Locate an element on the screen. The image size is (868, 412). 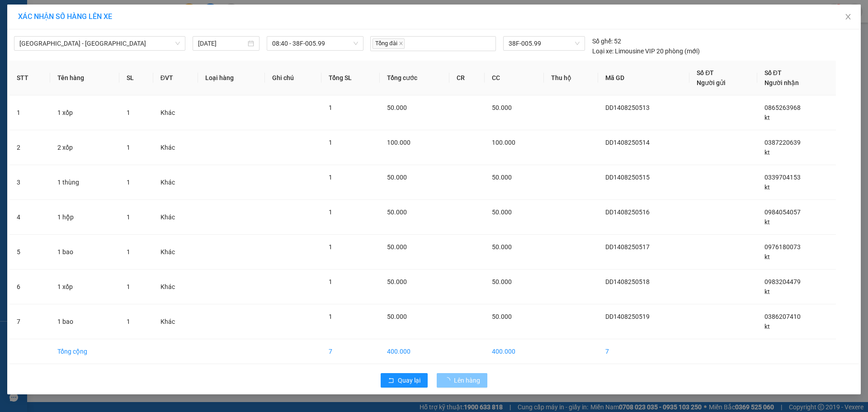
div: Limousine VIP 20 phòng (mới) is located at coordinates (646, 51).